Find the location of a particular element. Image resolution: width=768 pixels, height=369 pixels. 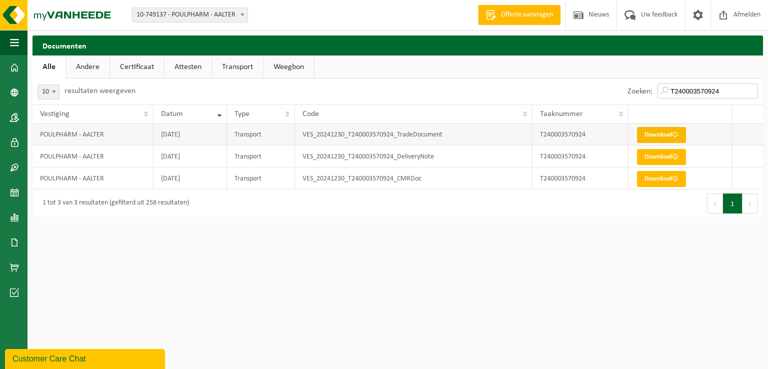

label: Zoeken: is located at coordinates (640, 91).